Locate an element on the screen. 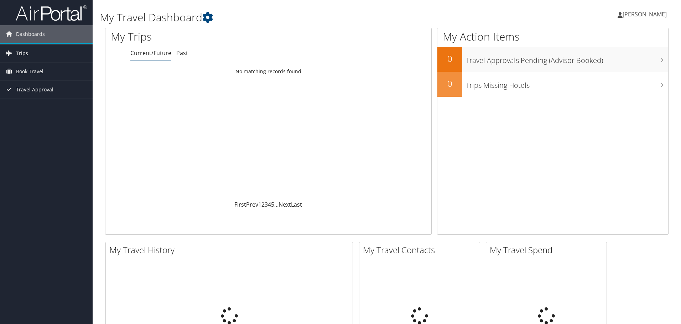 This screenshot has height=324, width=681. a: Prev is located at coordinates (252, 205).